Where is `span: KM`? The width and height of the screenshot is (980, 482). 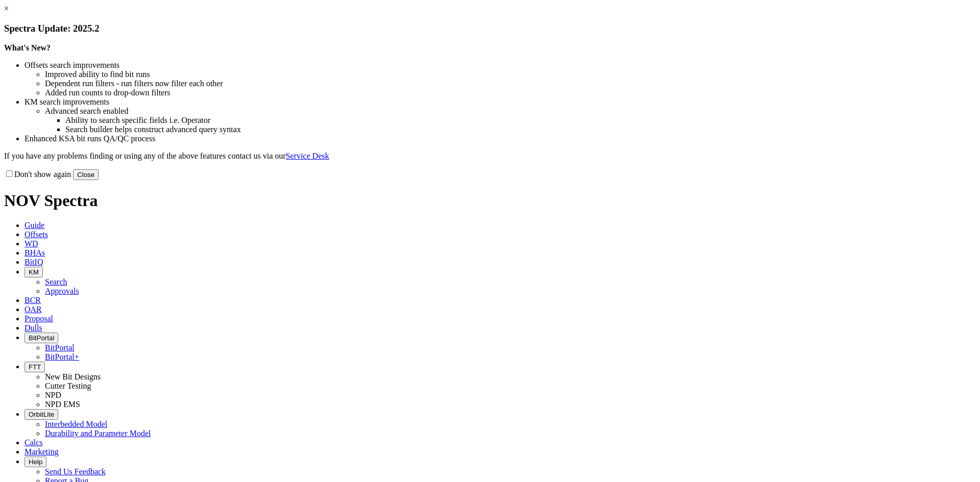
span: KM is located at coordinates (34, 272).